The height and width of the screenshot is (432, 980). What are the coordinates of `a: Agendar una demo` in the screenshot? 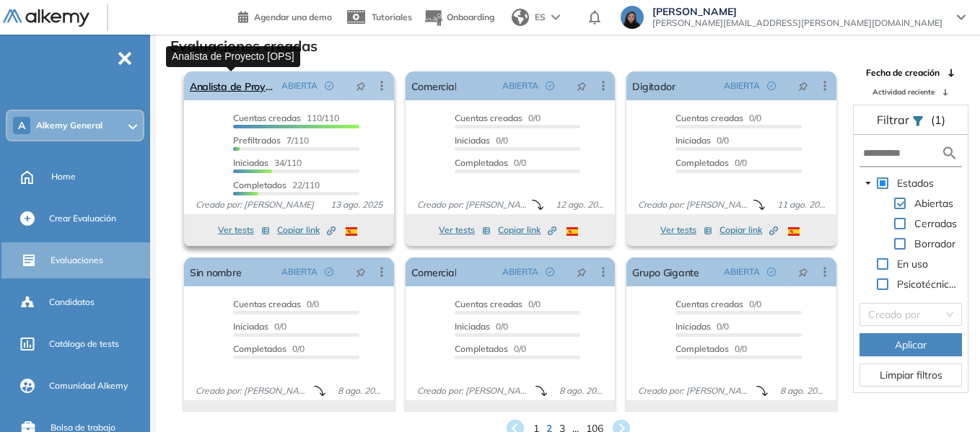 It's located at (285, 16).